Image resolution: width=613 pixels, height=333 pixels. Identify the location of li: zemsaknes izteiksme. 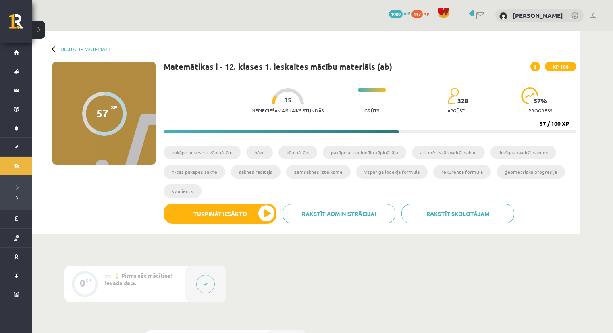
(318, 172).